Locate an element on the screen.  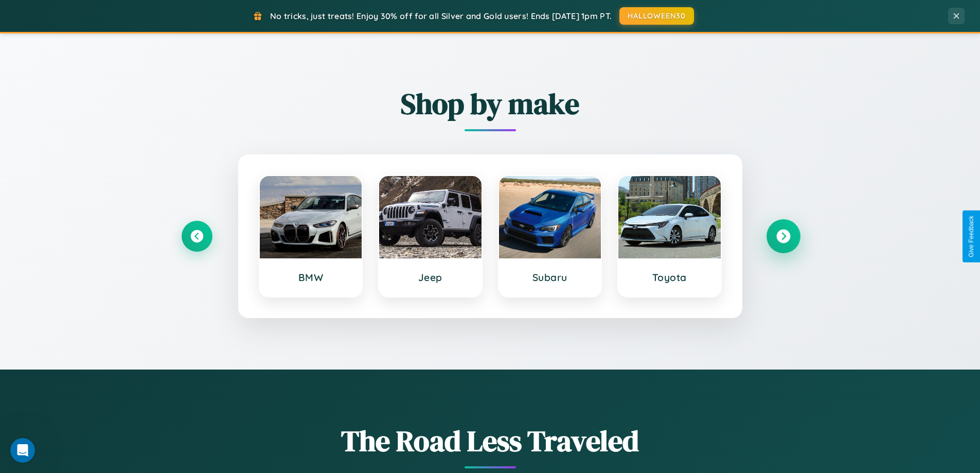
h3: Subaru is located at coordinates (550, 278).